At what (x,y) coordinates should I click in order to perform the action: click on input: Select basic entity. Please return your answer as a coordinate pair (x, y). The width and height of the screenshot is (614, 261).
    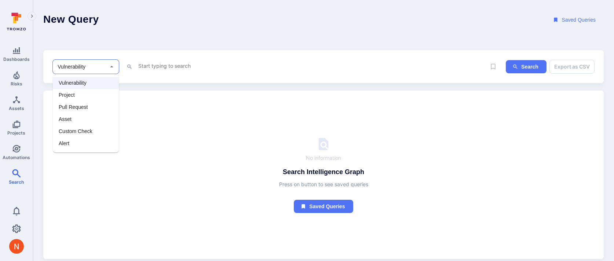
    Looking at the image, I should click on (80, 67).